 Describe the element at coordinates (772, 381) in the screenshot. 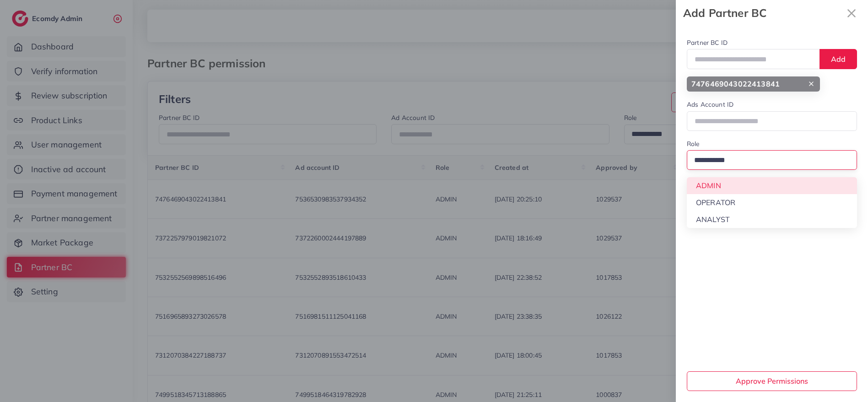

I see `button: Approve Permissions` at that location.